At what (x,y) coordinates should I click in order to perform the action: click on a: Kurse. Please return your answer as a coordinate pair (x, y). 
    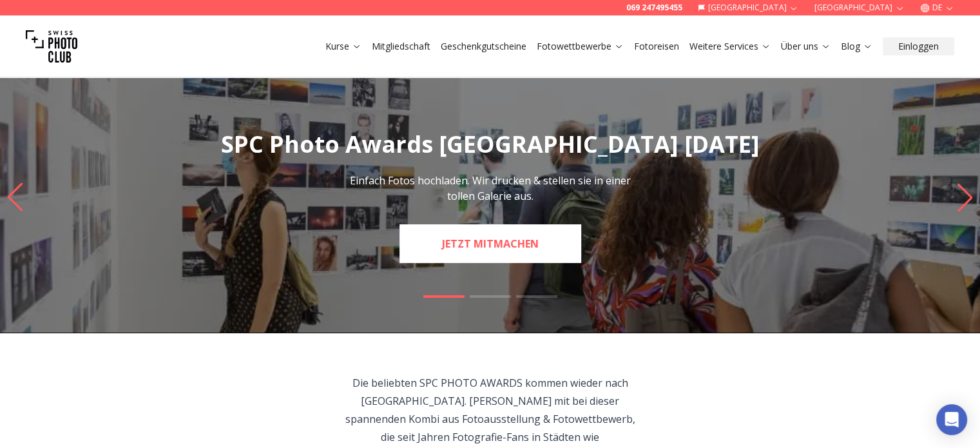
    Looking at the image, I should click on (343, 46).